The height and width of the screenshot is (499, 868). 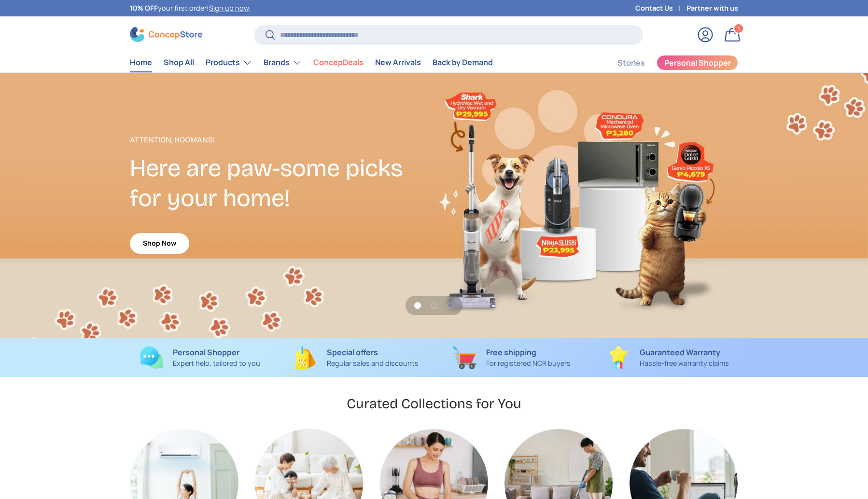 What do you see at coordinates (512, 358) in the screenshot?
I see `a: Free shipping For registered NCR buyers` at bounding box center [512, 358].